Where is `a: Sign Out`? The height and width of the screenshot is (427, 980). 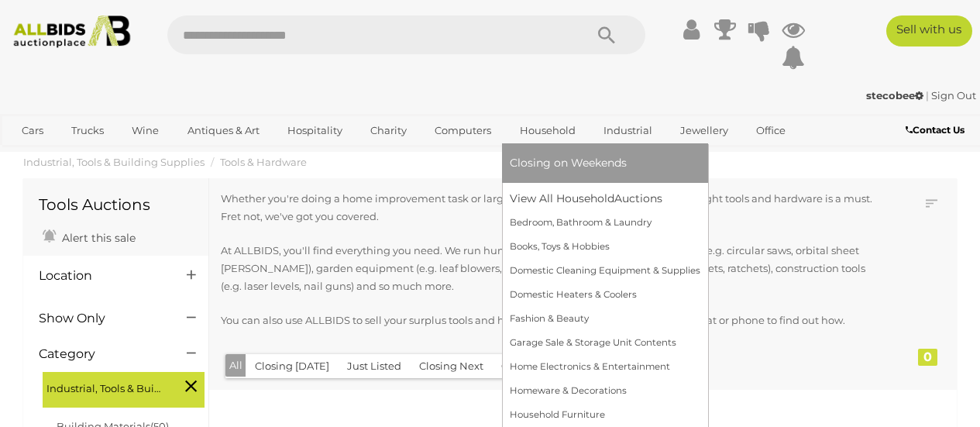 a: Sign Out is located at coordinates (954, 95).